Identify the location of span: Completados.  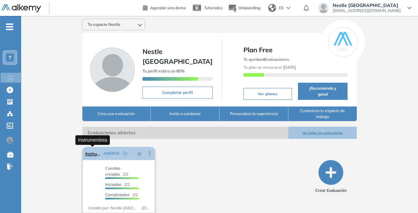
(117, 195).